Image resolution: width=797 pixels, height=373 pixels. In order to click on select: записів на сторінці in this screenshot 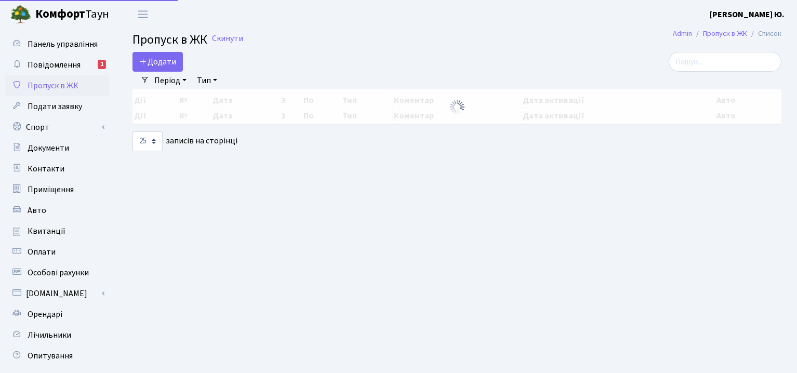, I will do `click(148, 141)`.